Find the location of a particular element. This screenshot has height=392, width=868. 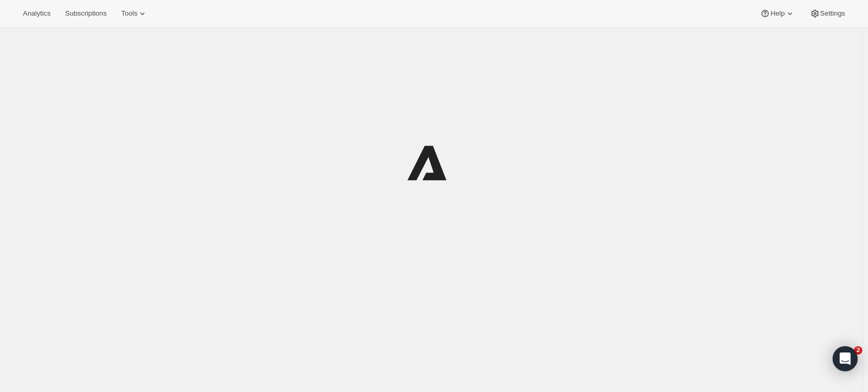

button: Tools is located at coordinates (134, 13).